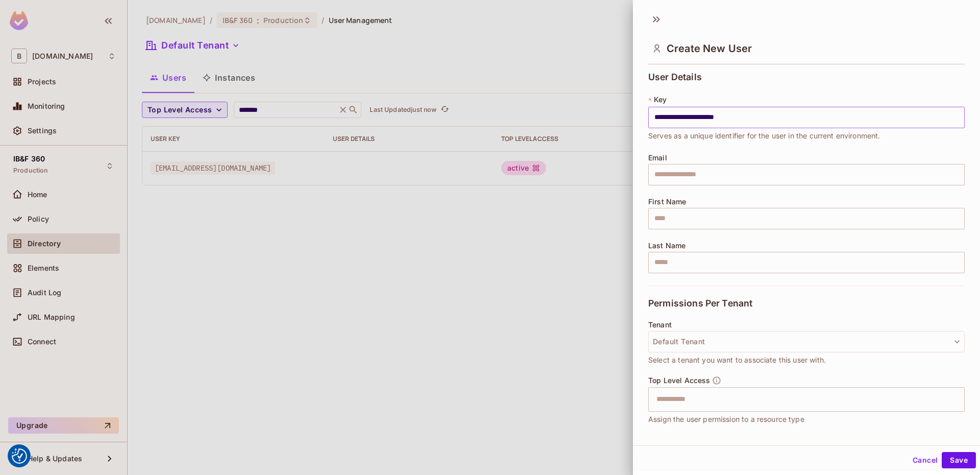 The width and height of the screenshot is (980, 475). What do you see at coordinates (660, 324) in the screenshot?
I see `span: Tenant` at bounding box center [660, 324].